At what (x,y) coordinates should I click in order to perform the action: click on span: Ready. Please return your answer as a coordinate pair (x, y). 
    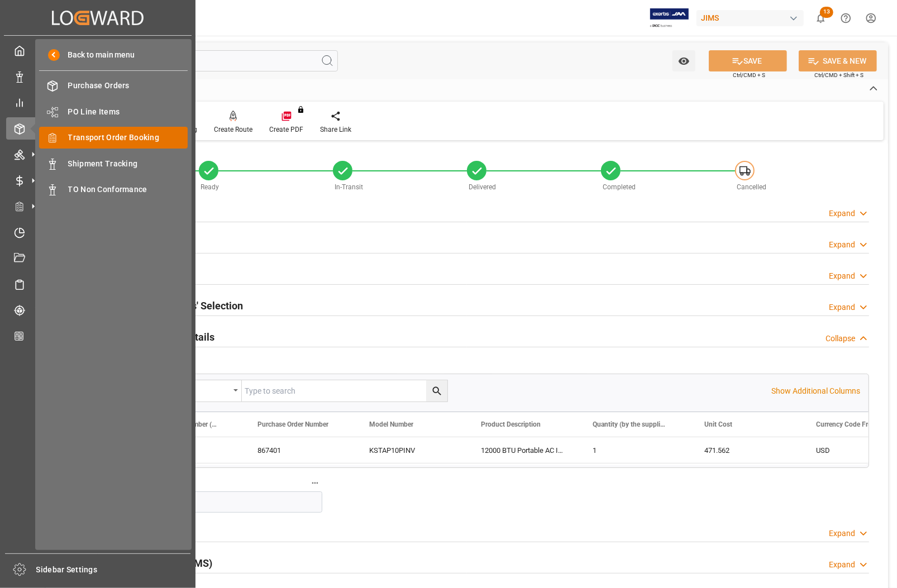
    Looking at the image, I should click on (210, 187).